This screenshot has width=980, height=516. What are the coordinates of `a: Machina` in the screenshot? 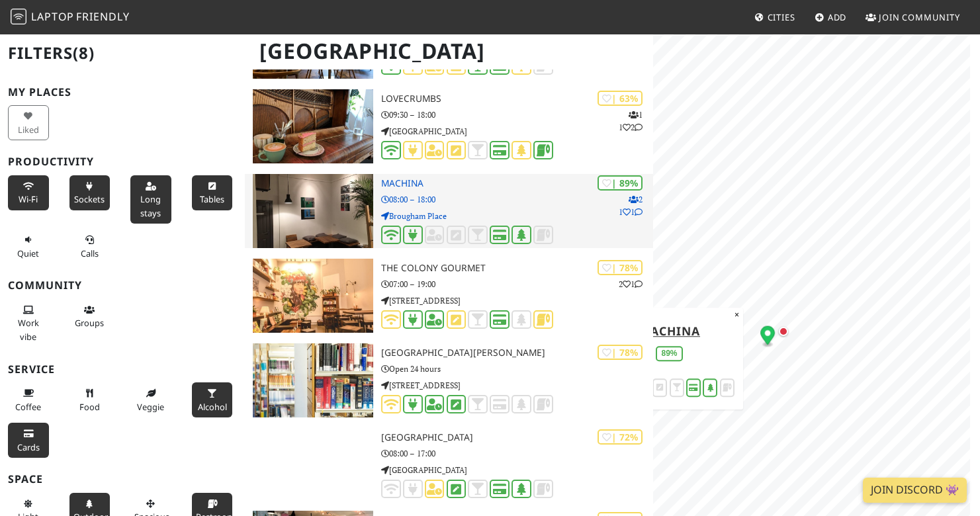 It's located at (669, 330).